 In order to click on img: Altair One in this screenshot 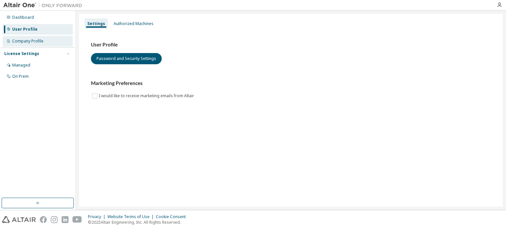, I will do `click(44, 5)`.